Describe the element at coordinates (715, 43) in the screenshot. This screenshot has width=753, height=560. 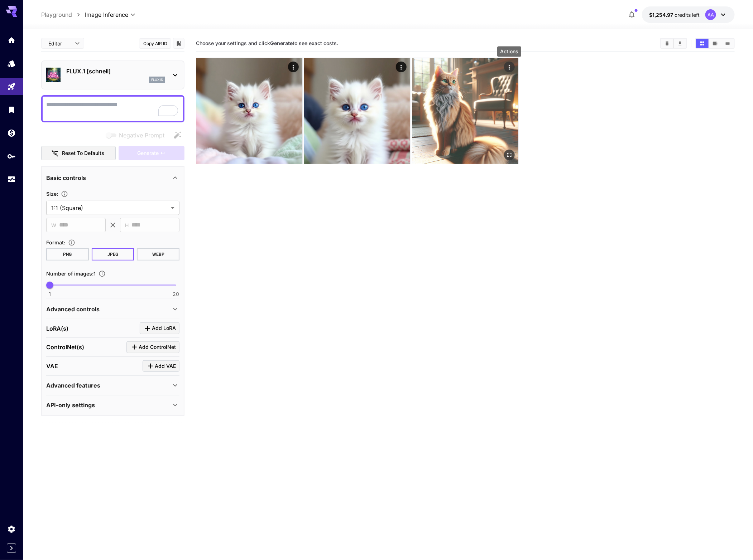
I see `button: Show images in video view` at that location.